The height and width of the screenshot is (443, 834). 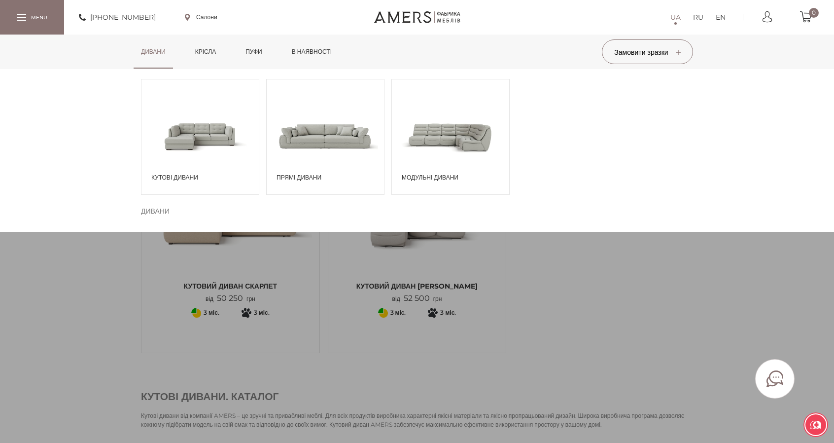 What do you see at coordinates (453, 177) in the screenshot?
I see `span: Модульні дивани` at bounding box center [453, 177].